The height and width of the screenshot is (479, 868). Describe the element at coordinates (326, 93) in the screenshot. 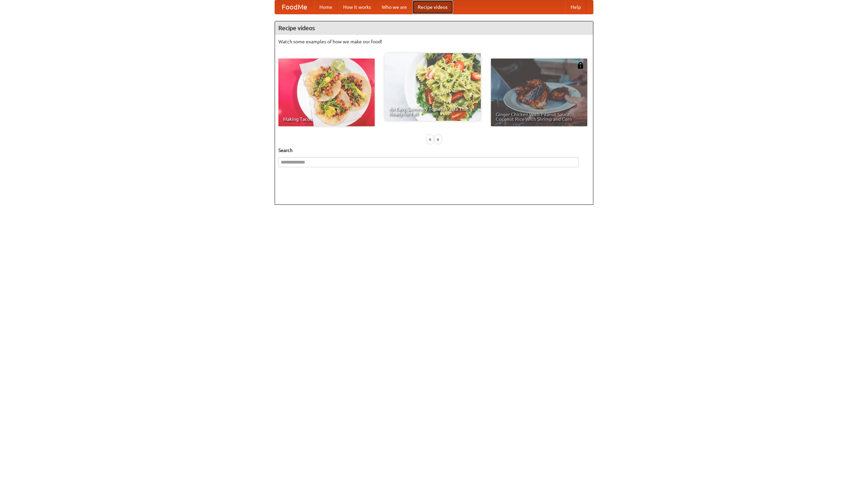

I see `a: Making Tacos` at that location.